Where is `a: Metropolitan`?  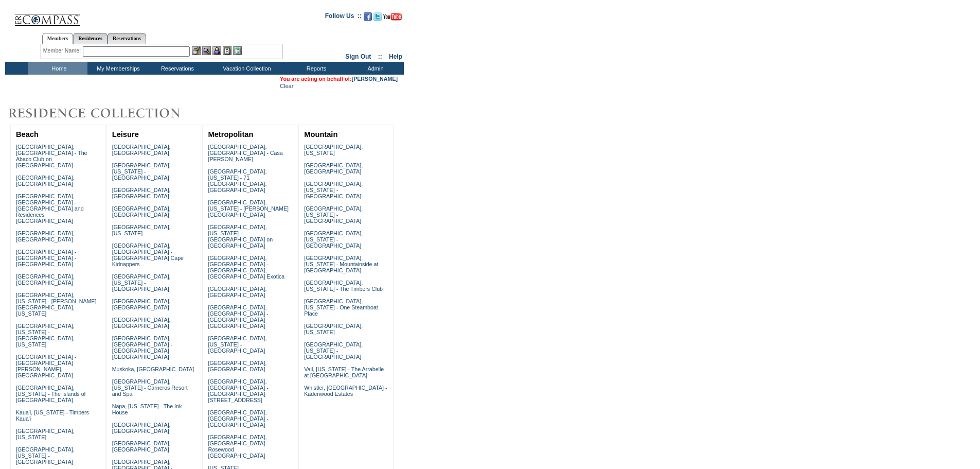 a: Metropolitan is located at coordinates (231, 134).